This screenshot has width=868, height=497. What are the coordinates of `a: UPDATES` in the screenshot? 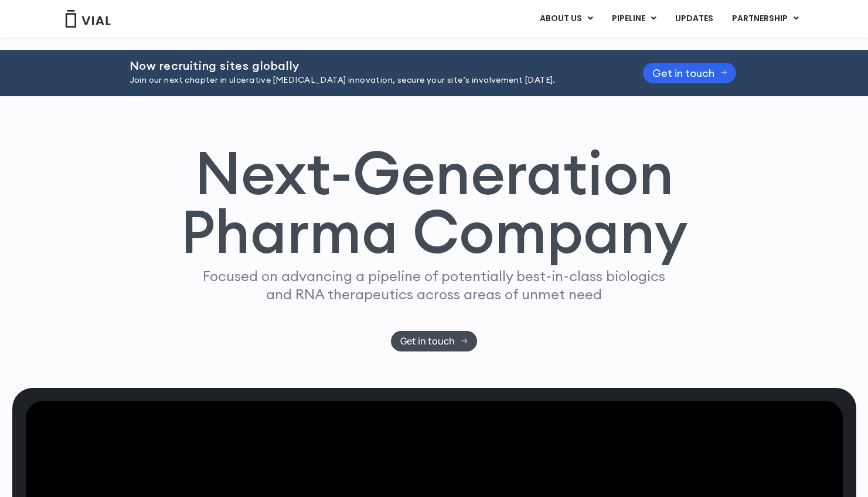 It's located at (694, 19).